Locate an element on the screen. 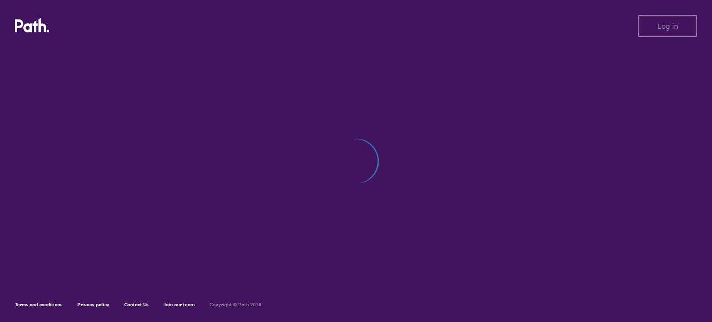 The image size is (712, 322). a: Join our team is located at coordinates (179, 305).